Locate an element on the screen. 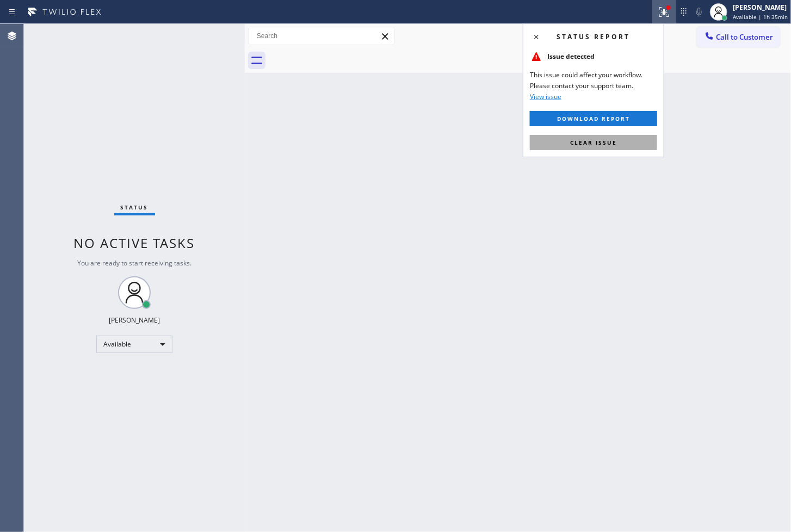 The image size is (791, 532). span: Call to Customer is located at coordinates (745, 37).